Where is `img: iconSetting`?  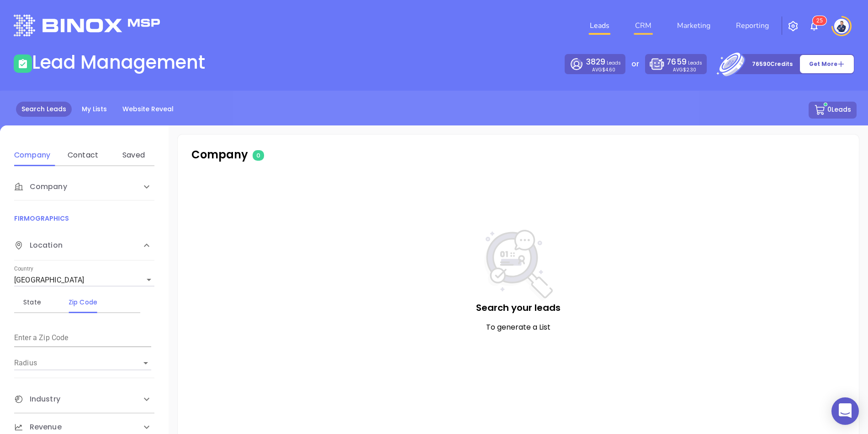
img: iconSetting is located at coordinates (793, 26).